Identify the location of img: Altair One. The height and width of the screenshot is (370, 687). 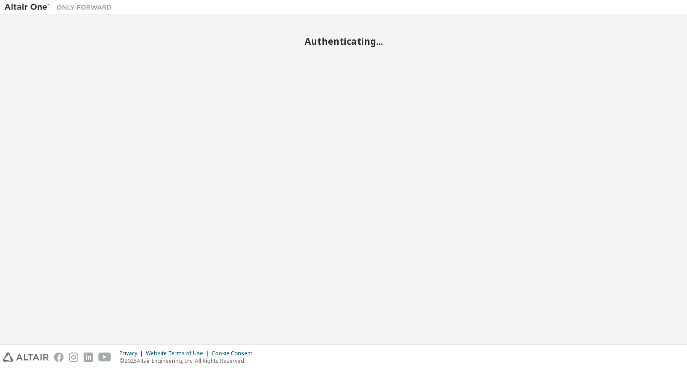
(60, 7).